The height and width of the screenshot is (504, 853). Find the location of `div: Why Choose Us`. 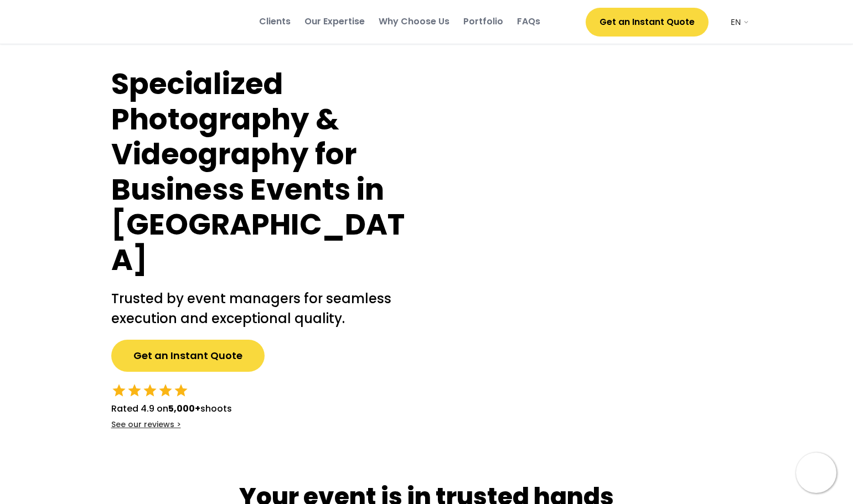

div: Why Choose Us is located at coordinates (414, 22).